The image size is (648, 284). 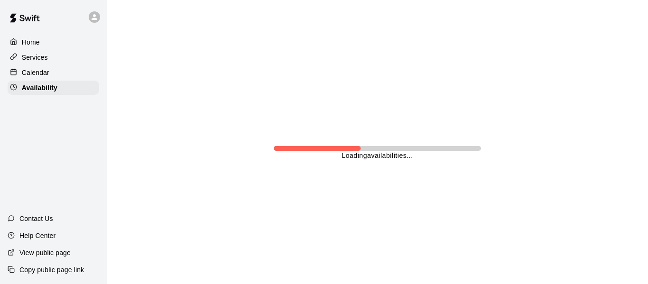 What do you see at coordinates (35, 57) in the screenshot?
I see `p: Services` at bounding box center [35, 57].